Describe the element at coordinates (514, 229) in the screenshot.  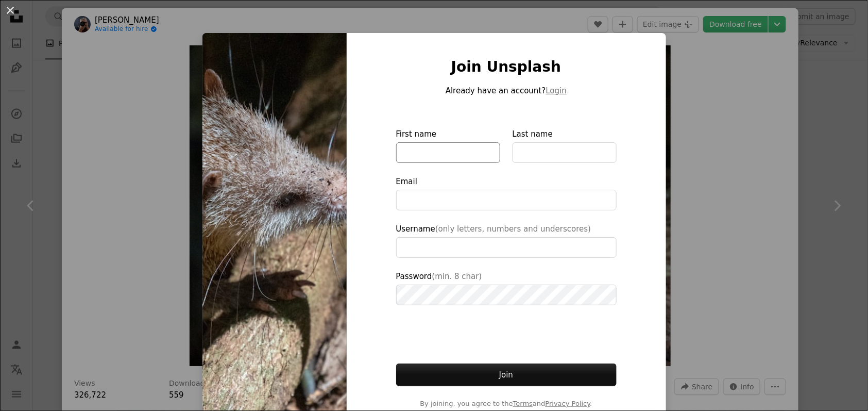
I see `span: (only letters, numbers and underscores)` at that location.